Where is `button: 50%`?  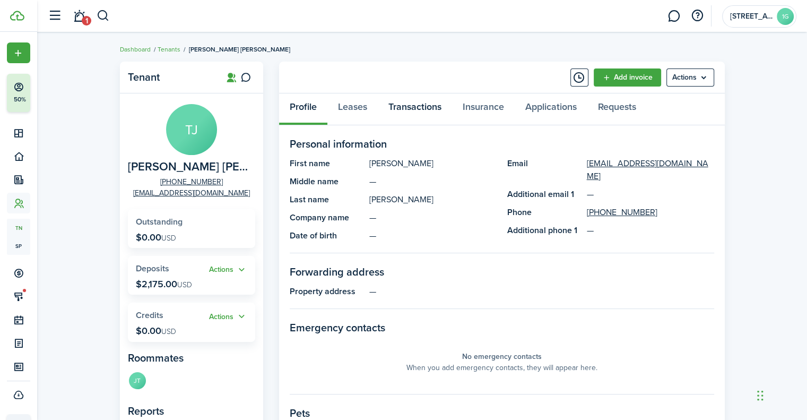
button: 50% is located at coordinates (51, 93).